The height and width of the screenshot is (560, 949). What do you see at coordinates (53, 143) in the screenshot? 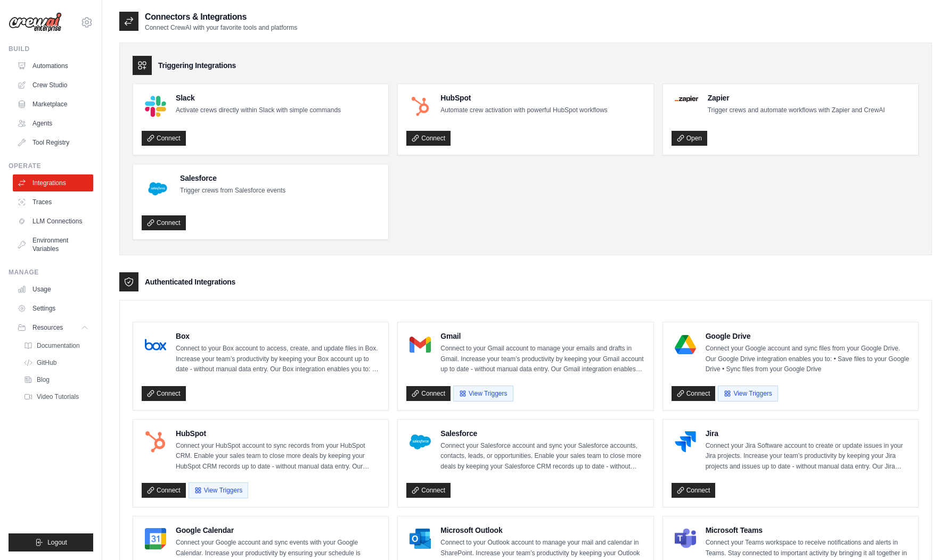
I see `a: Tool Registry` at bounding box center [53, 143].